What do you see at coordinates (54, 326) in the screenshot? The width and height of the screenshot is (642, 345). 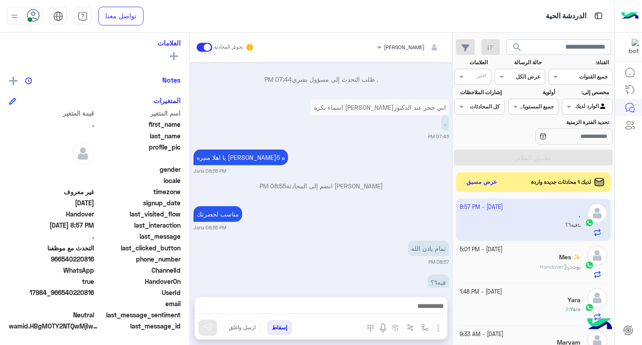 I see `span: wamid.HBgMOTY2NTQwMjIwODE2FQIAEhgUM0FBQkU2MzhFRTJGQkIzNUM0OEQA` at bounding box center [54, 326].